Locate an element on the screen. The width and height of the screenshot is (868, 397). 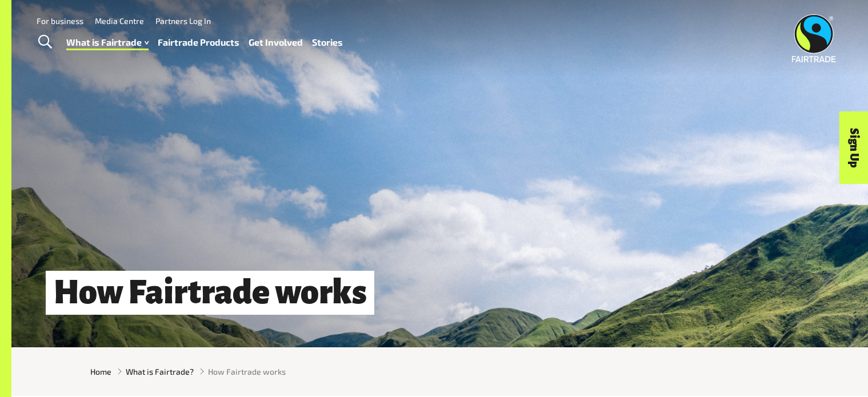
a: What is Fairtrade is located at coordinates (108, 42).